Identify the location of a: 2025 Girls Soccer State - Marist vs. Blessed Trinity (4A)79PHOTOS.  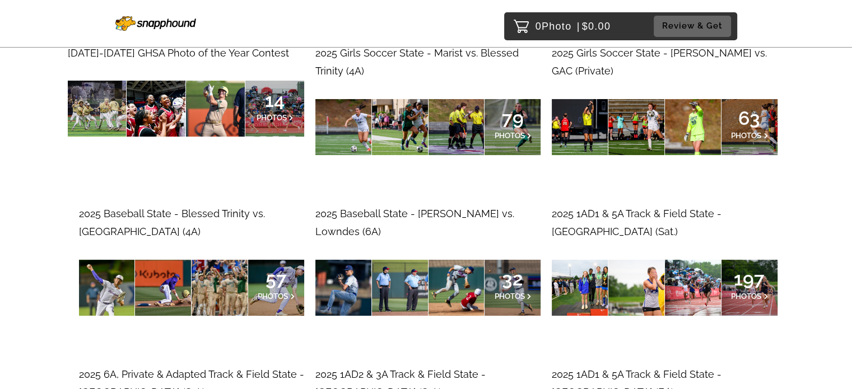
(428, 100).